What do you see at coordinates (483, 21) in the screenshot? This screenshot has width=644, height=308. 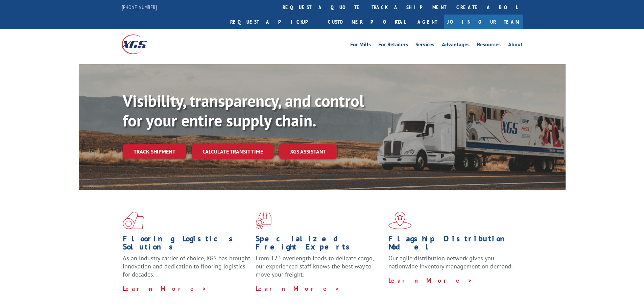 I see `a: Join Our Team` at bounding box center [483, 21].